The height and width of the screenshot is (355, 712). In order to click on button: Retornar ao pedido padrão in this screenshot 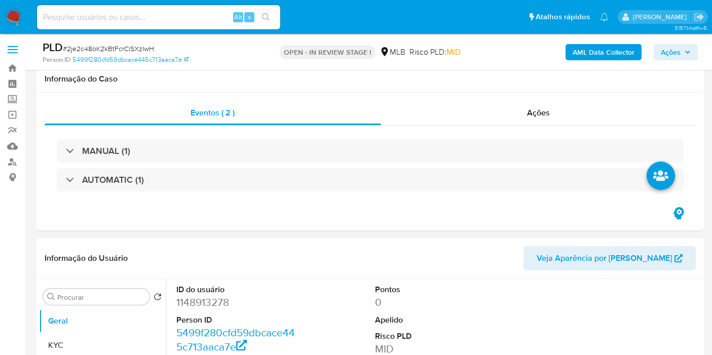, I will do `click(158, 299)`.